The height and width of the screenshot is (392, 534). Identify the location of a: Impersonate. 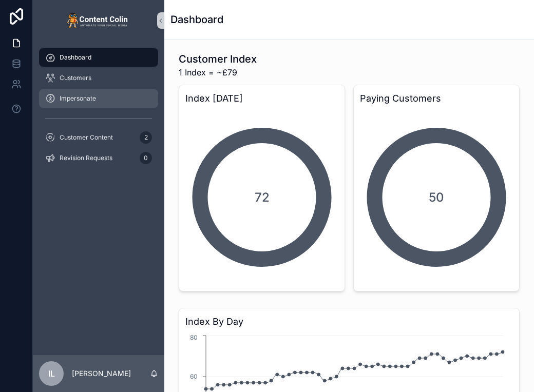
(99, 98).